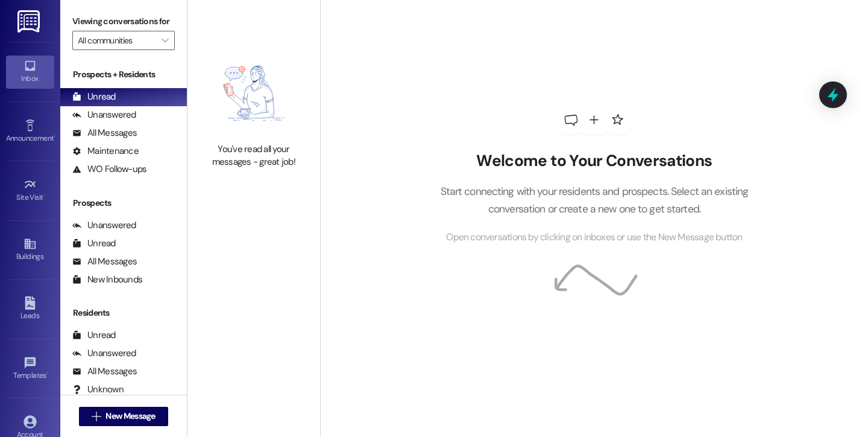 The image size is (868, 437). Describe the element at coordinates (30, 71) in the screenshot. I see `a: Inbox` at that location.